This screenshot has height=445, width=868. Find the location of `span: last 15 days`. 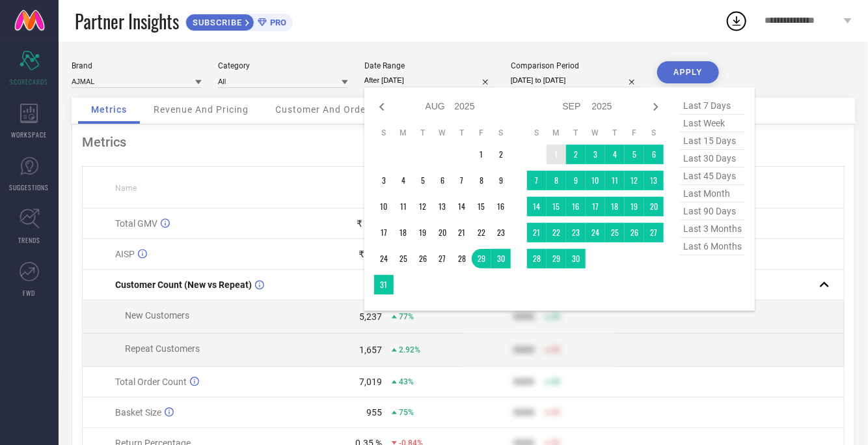

span: last 15 days is located at coordinates (713, 141).